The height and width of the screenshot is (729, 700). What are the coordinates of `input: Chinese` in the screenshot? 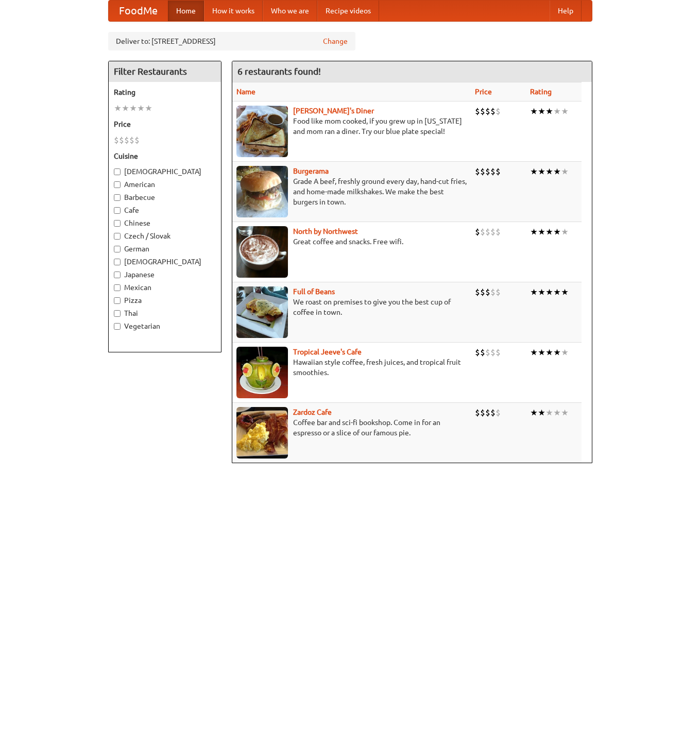 It's located at (117, 223).